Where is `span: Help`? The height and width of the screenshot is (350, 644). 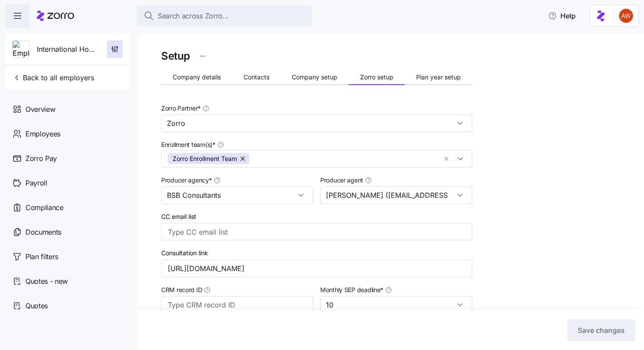
span: Help is located at coordinates (562, 16).